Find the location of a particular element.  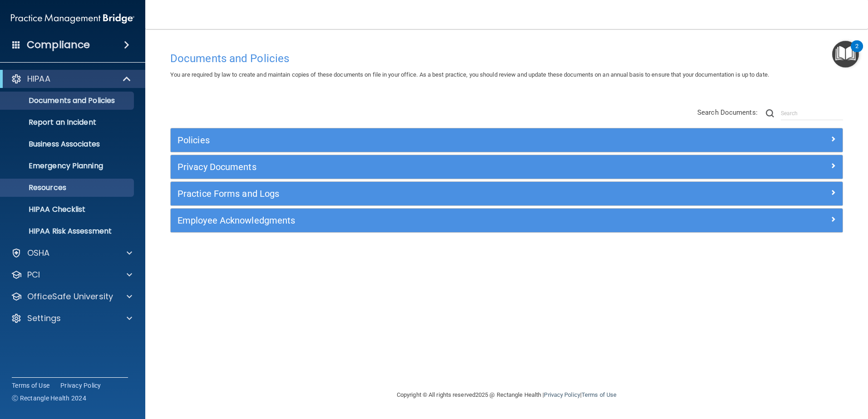

a: Policies is located at coordinates (506, 140).